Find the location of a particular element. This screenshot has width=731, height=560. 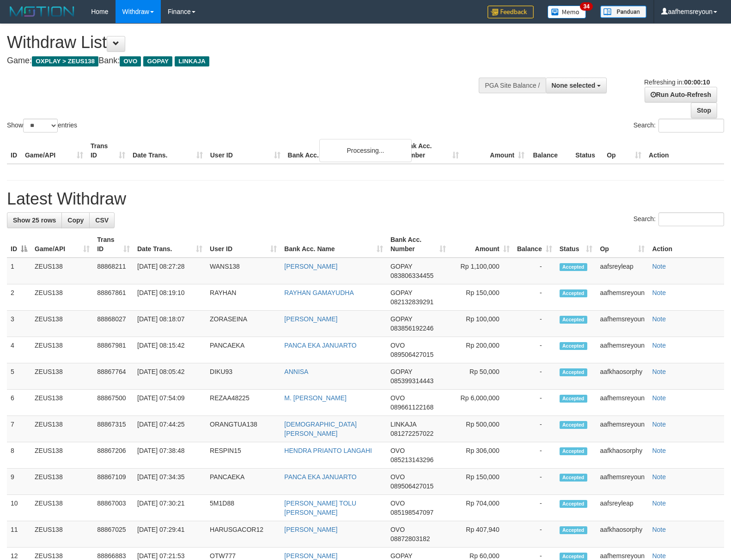

td: 88867764 is located at coordinates (113, 376).